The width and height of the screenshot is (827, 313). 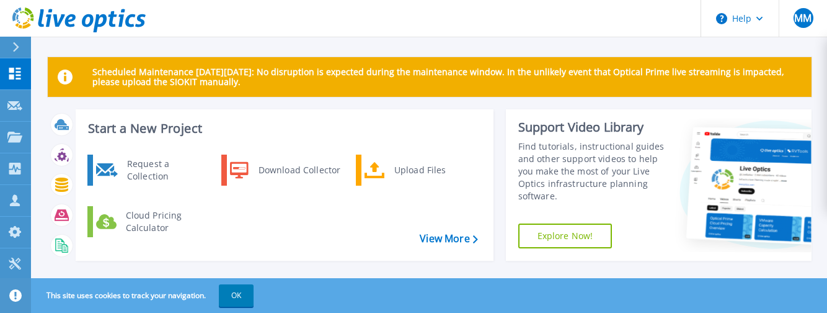 What do you see at coordinates (419, 170) in the screenshot?
I see `a: Upload Files` at bounding box center [419, 170].